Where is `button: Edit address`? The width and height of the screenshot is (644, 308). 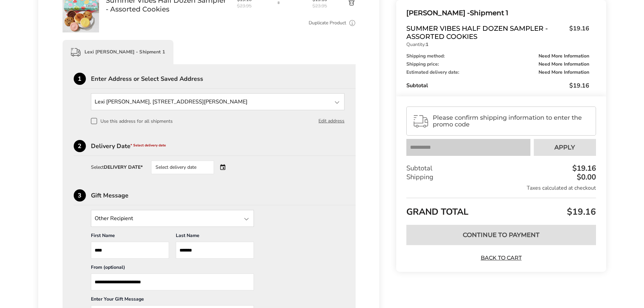 button: Edit address is located at coordinates (331, 121).